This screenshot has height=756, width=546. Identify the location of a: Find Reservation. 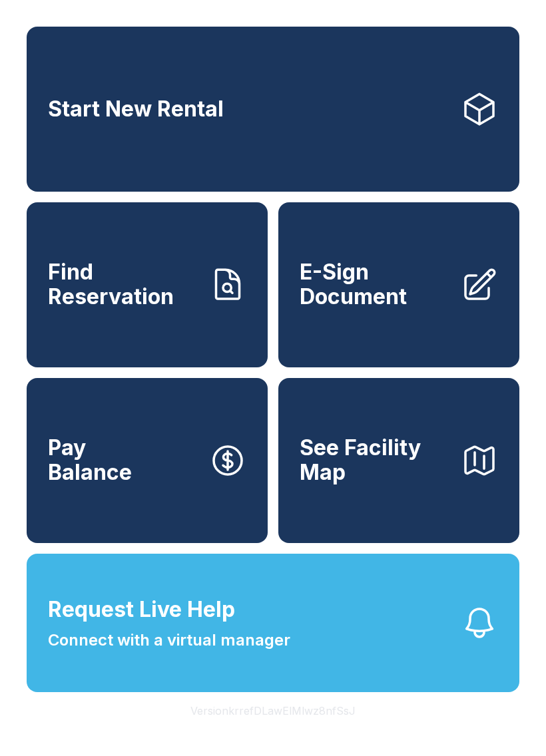
(147, 285).